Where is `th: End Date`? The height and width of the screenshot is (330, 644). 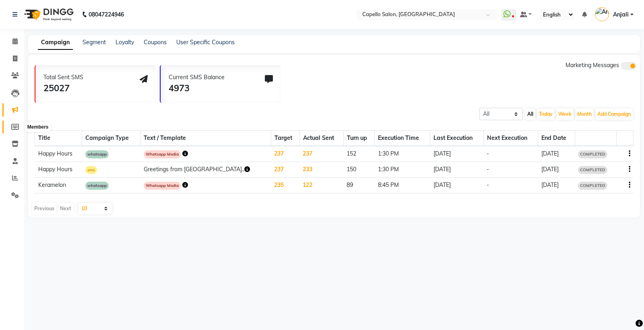
th: End Date is located at coordinates (557, 138).